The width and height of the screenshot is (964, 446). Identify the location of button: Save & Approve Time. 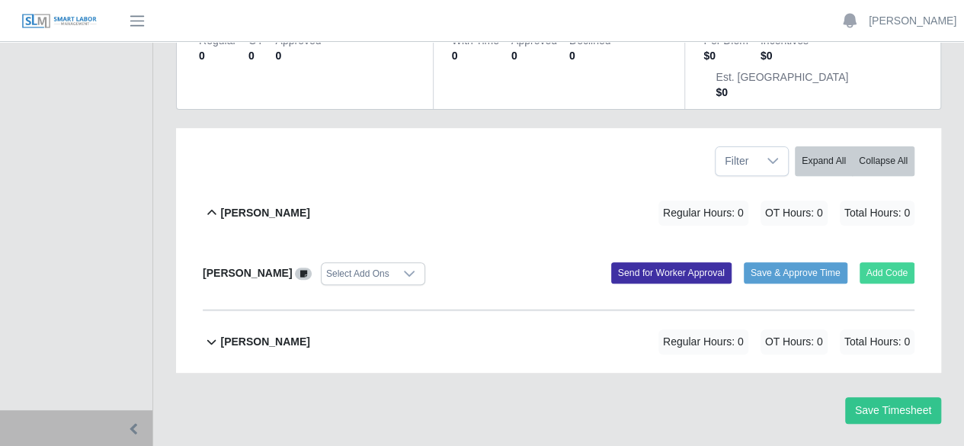
(796, 273).